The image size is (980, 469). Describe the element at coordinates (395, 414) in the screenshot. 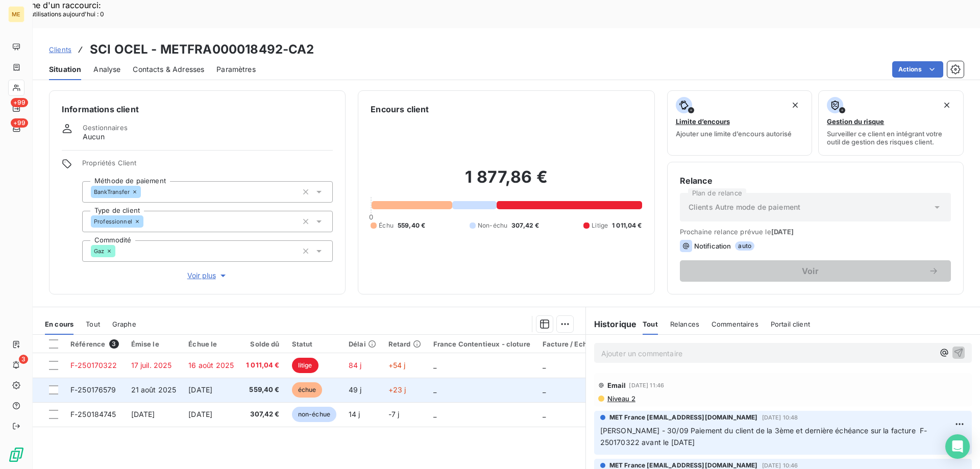

I see `span: -7 j` at that location.